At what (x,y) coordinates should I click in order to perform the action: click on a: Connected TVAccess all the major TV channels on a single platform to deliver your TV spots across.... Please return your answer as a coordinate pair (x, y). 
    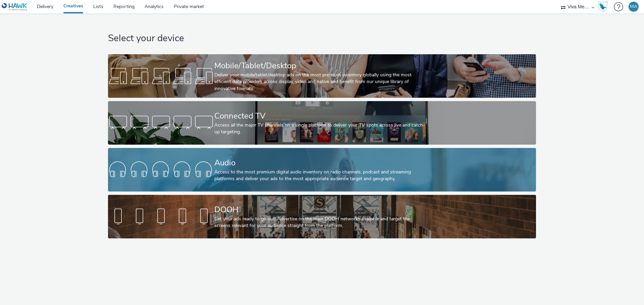
    Looking at the image, I should click on (322, 123).